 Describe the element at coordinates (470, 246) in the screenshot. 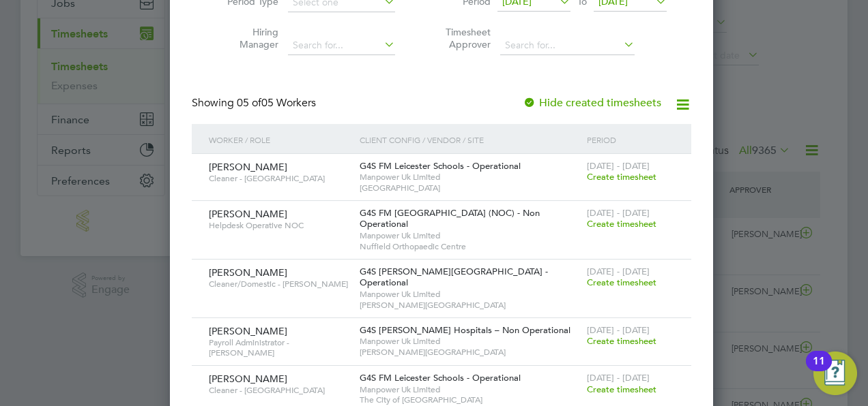

I see `span: Nuffield Orthopaedic Centre` at that location.